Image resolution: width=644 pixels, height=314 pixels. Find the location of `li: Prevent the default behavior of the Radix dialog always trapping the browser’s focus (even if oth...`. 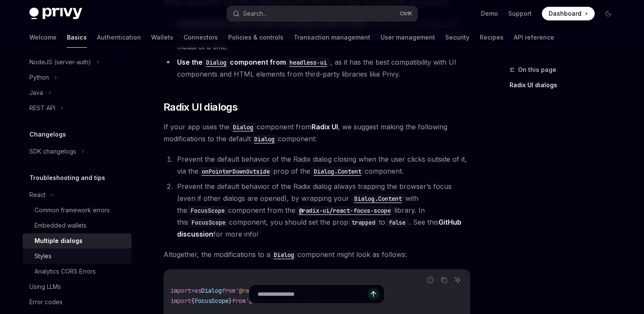

li: Prevent the default behavior of the Radix dialog always trapping the browser’s focus (even if oth... is located at coordinates (322, 210).